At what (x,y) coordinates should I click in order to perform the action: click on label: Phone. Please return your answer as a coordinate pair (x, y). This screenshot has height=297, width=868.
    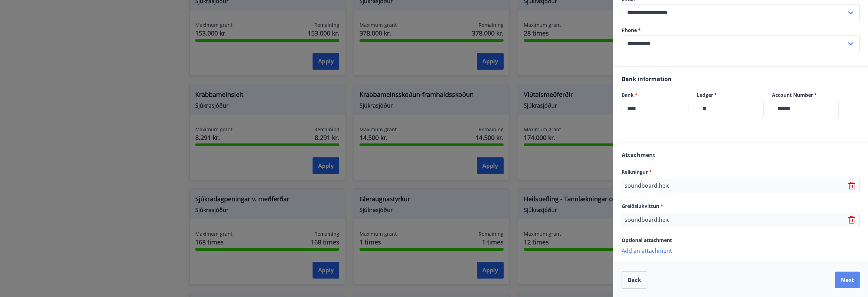
    Looking at the image, I should click on (740, 30).